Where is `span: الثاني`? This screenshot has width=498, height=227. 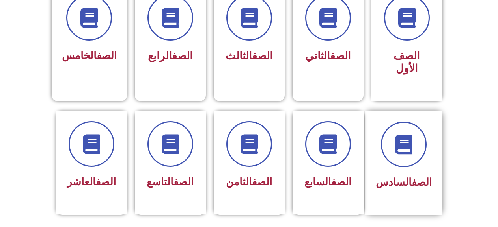
span: الثاني is located at coordinates (328, 56).